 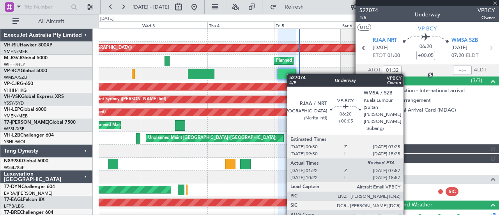 What do you see at coordinates (12, 58) in the screenshot?
I see `span: M-JGVJ` at bounding box center [12, 58].